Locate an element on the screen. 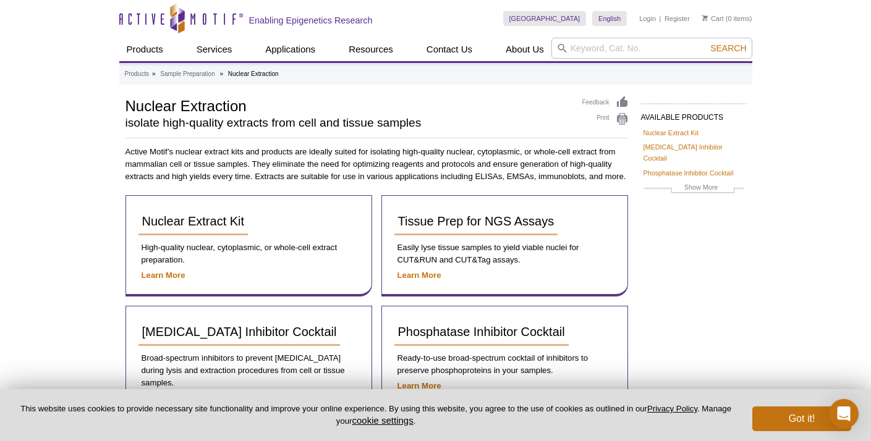  button: cookie settings is located at coordinates (382, 420).